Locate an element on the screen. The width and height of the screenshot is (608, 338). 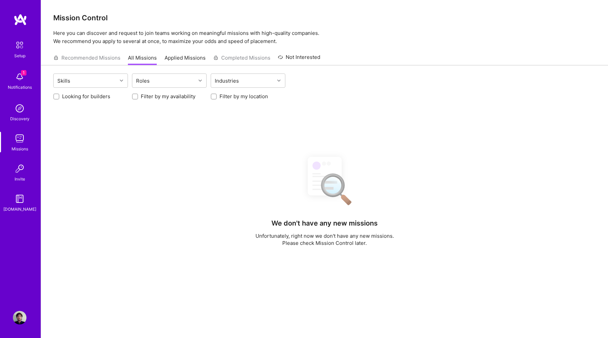
a: Not Interested is located at coordinates (299, 59).